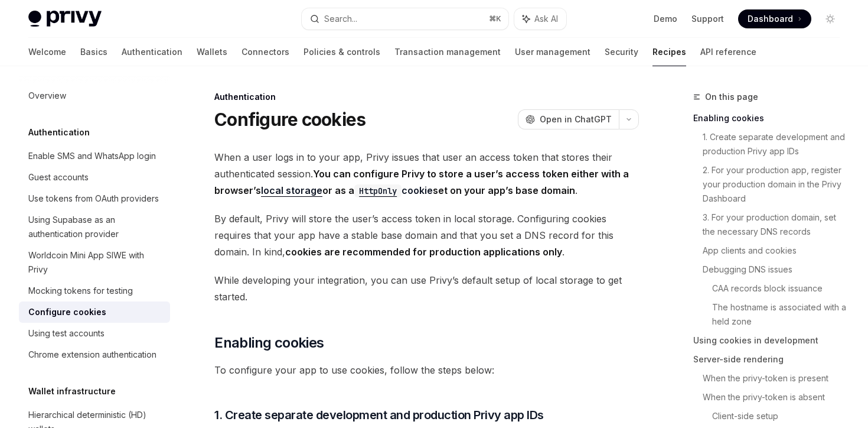 The image size is (868, 428). What do you see at coordinates (775, 19) in the screenshot?
I see `a: Dashboard` at bounding box center [775, 19].